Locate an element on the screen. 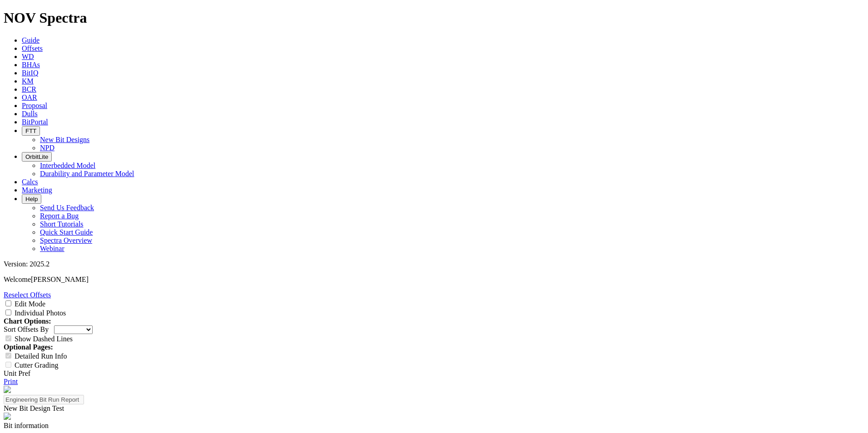 The width and height of the screenshot is (868, 433). h1: NOV Spectra is located at coordinates (434, 18).